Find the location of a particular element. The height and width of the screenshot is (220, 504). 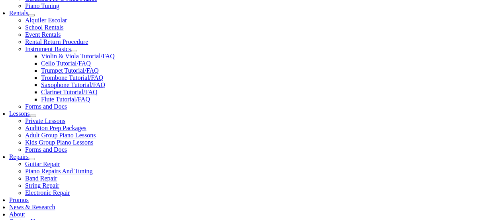

a: Alquiler Escolar is located at coordinates (46, 20).